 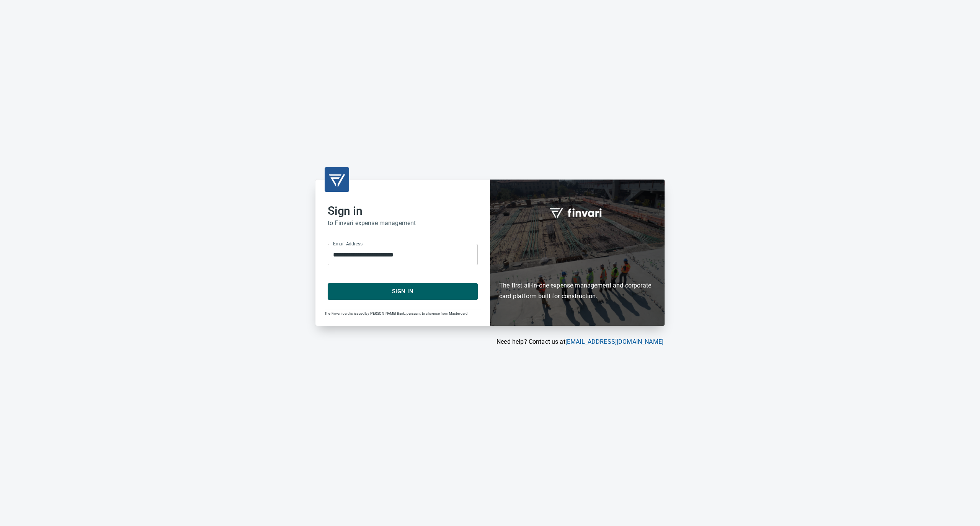 What do you see at coordinates (403, 211) in the screenshot?
I see `h2: Sign in` at bounding box center [403, 211].